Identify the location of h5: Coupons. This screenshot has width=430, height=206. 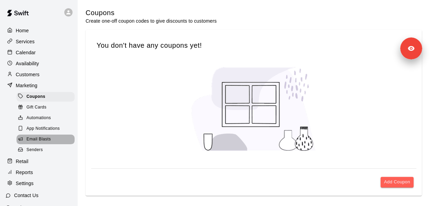
(151, 13).